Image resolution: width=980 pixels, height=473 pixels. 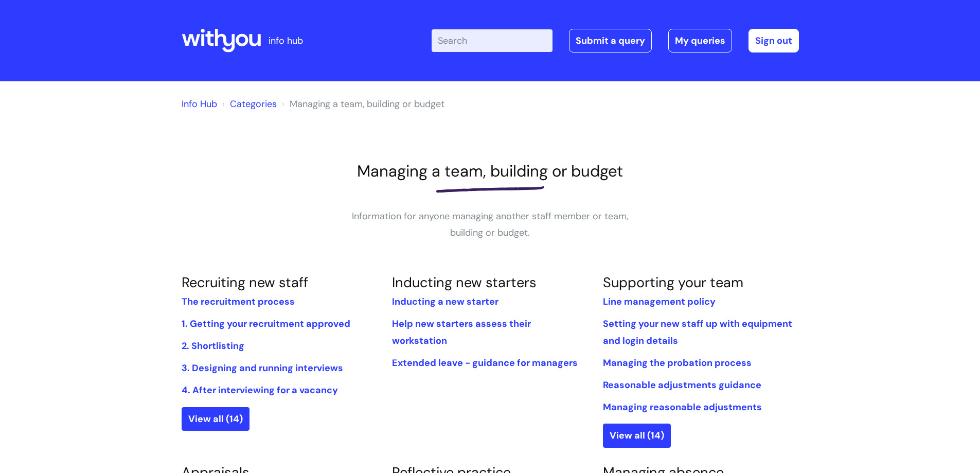 What do you see at coordinates (490, 171) in the screenshot?
I see `h1: Managing a team, building or budget` at bounding box center [490, 171].